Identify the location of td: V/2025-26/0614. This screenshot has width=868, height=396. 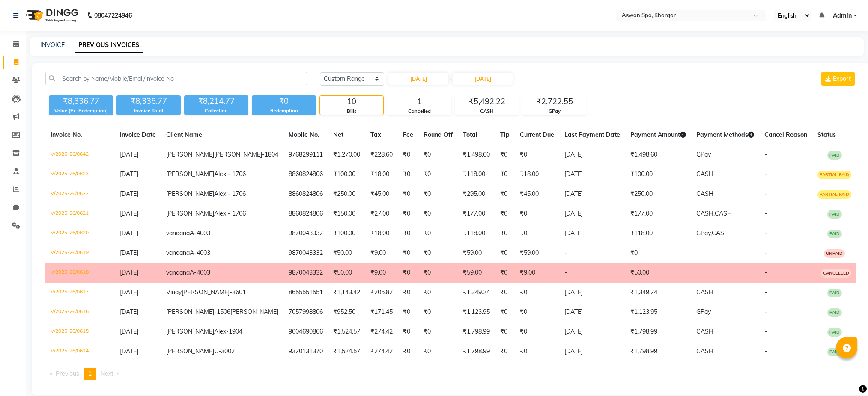
(80, 352).